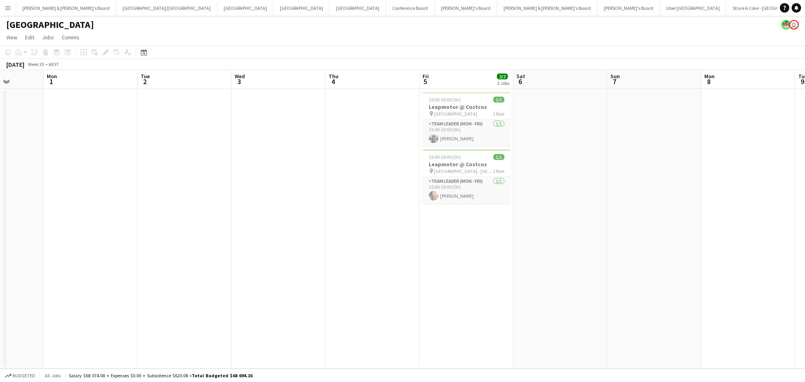 Image resolution: width=805 pixels, height=382 pixels. I want to click on button: Budgeted, so click(20, 376).